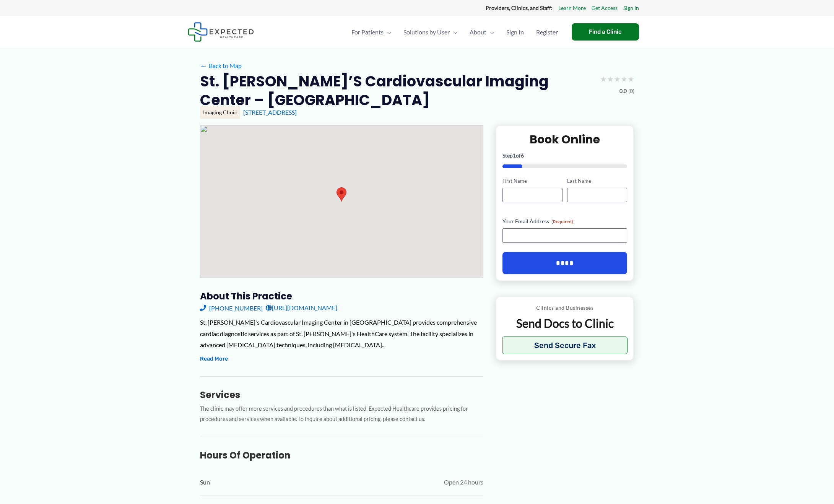 The image size is (834, 504). I want to click on label: Last Name, so click(597, 181).